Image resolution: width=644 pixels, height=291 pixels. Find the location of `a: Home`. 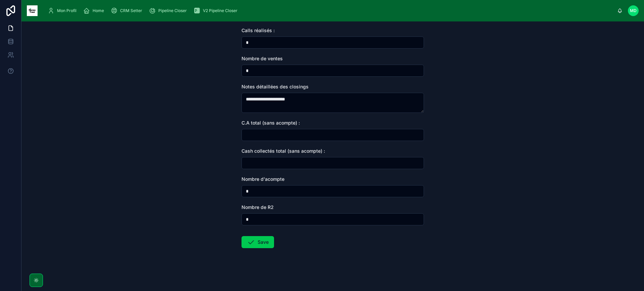

a: Home is located at coordinates (95, 11).